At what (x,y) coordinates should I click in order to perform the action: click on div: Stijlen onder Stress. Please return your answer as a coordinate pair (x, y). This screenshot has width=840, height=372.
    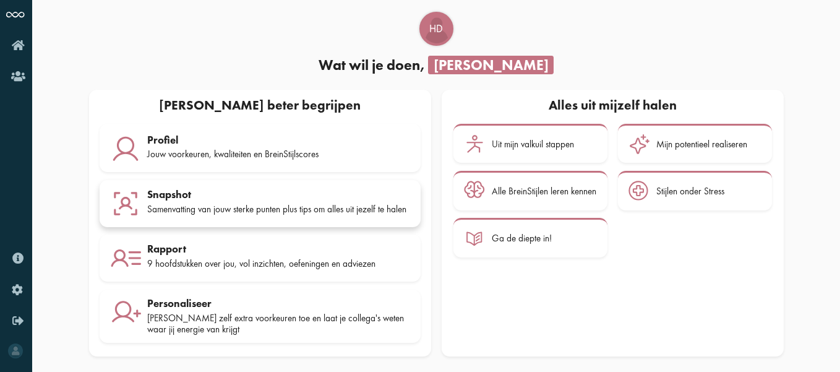
    Looking at the image, I should click on (691, 191).